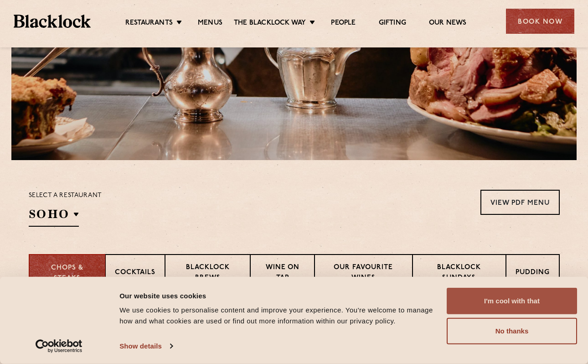  Describe the element at coordinates (208, 273) in the screenshot. I see `p: Blacklock Brews` at that location.